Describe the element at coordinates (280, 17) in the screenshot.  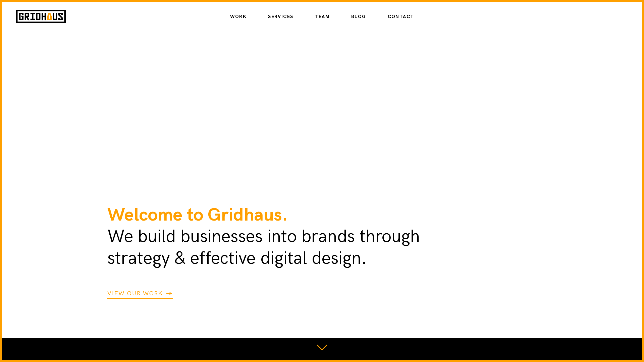
I see `a: Services` at that location.